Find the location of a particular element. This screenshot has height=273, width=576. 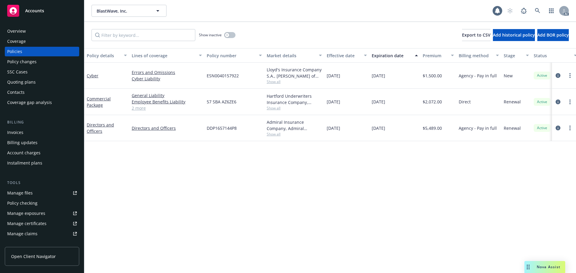

button: Premium is located at coordinates (438, 56).